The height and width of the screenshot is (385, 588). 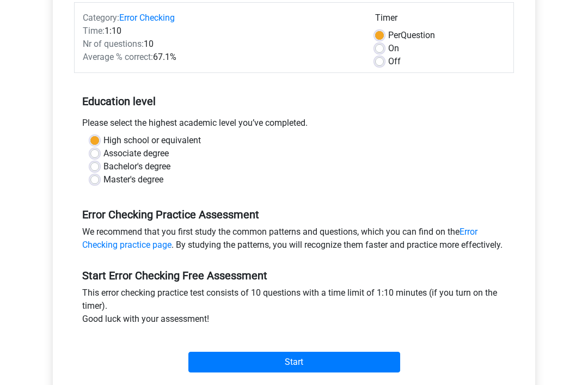 I want to click on label: Master's degree, so click(x=133, y=180).